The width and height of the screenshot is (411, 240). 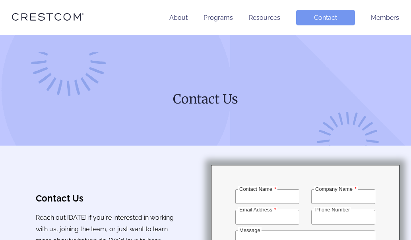 What do you see at coordinates (336, 189) in the screenshot?
I see `label: Company Name` at bounding box center [336, 189].